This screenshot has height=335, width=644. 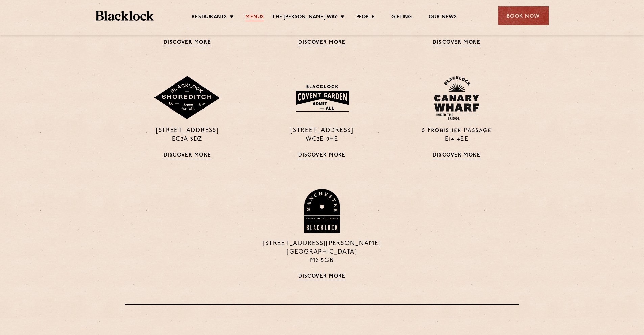 What do you see at coordinates (125, 16) in the screenshot?
I see `img: BL_Textured_Logo-footer-cropped.svg` at bounding box center [125, 16].